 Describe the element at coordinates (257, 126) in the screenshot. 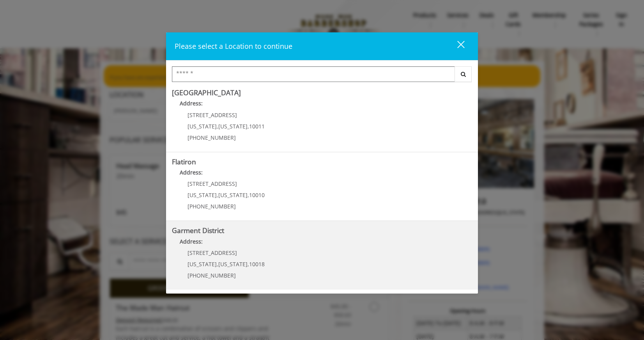

I see `span: 10011` at that location.